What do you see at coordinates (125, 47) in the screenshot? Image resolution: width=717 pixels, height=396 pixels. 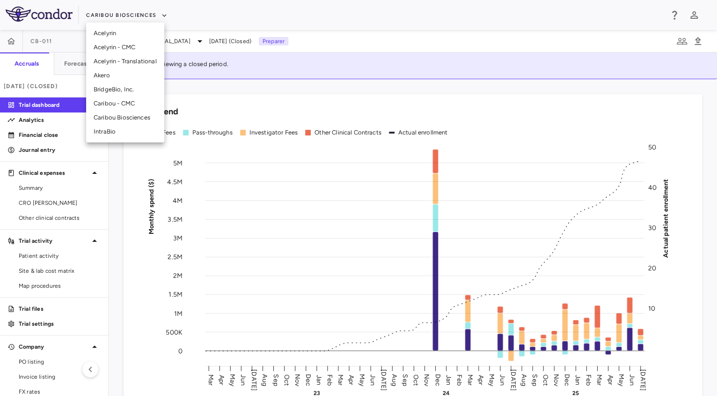 I see `li: Acelyrin - CMC` at bounding box center [125, 47].